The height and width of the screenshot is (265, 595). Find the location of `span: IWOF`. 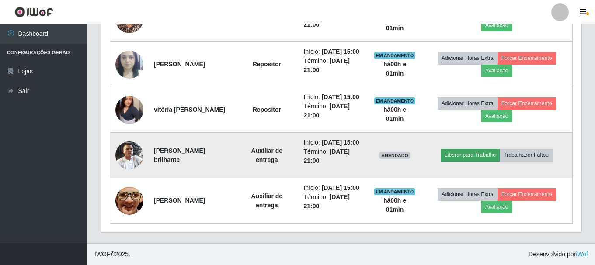

span: IWOF is located at coordinates (102, 254).